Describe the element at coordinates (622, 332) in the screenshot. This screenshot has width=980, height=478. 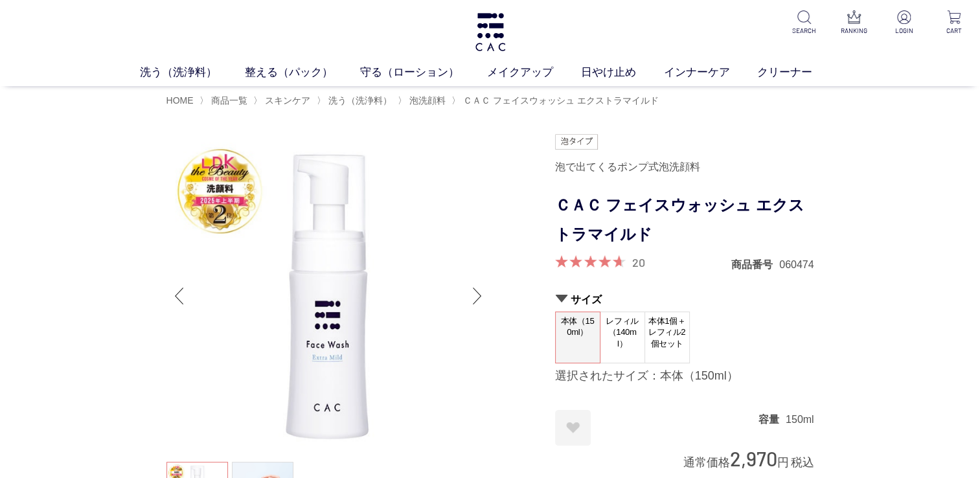
I see `span: レフィル（140ml）` at that location.